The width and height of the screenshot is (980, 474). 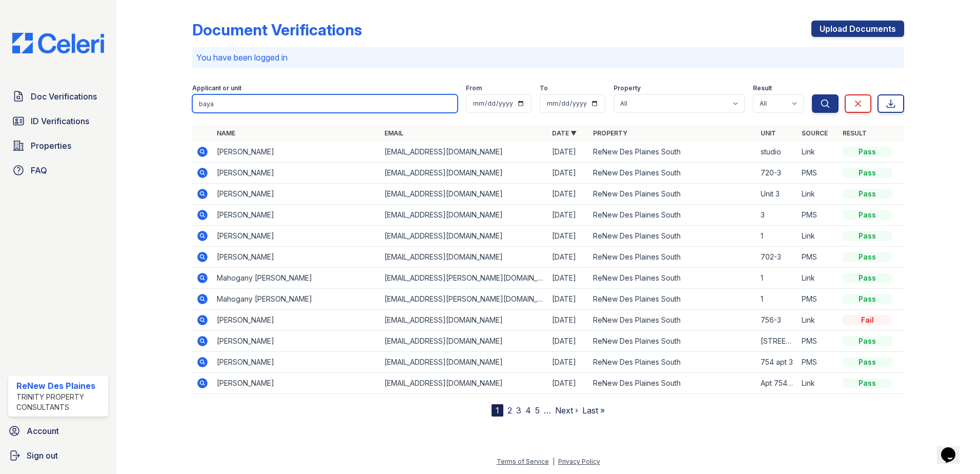 I want to click on div: ReNew Des Plaines, so click(x=60, y=386).